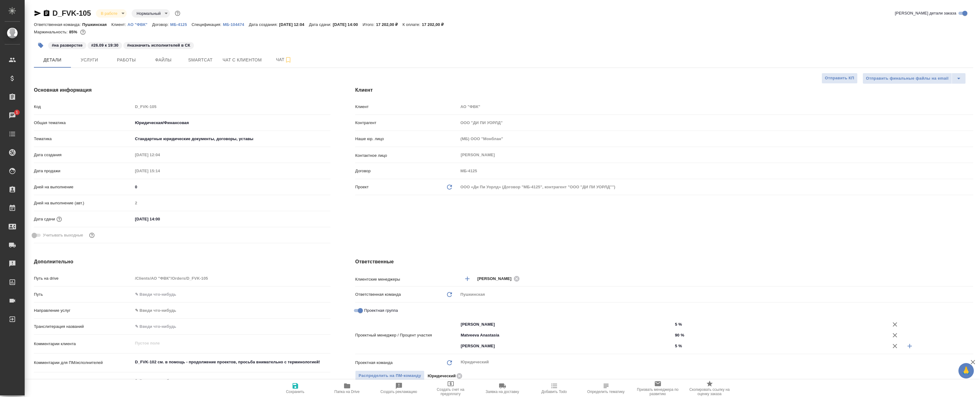 This screenshot has width=980, height=397. Describe the element at coordinates (407, 279) in the screenshot. I see `p: Клиентские менеджеры` at that location.